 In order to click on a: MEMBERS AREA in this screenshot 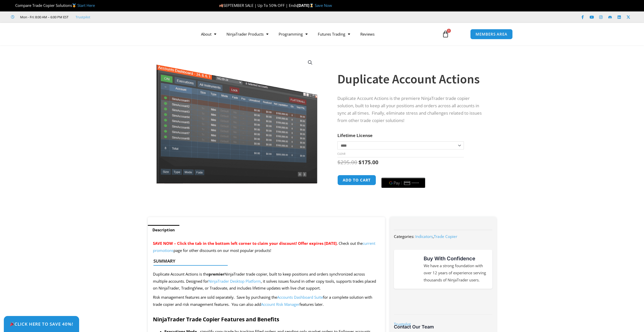, I will do `click(491, 34)`.